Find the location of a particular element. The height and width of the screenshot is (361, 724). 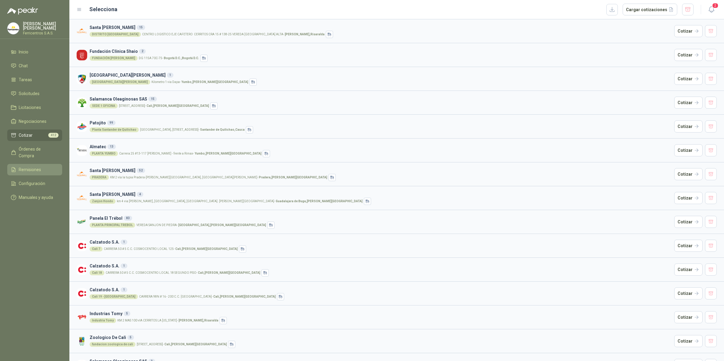

a: Solicitudes is located at coordinates (35, 94).